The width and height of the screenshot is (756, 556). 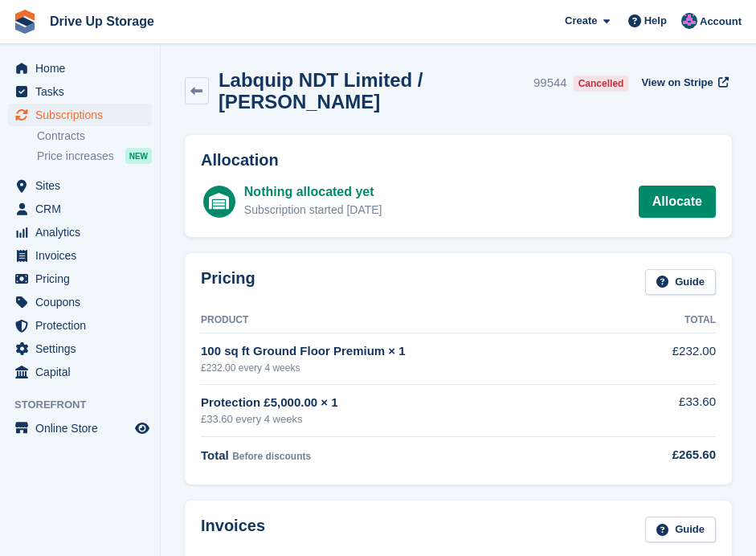 What do you see at coordinates (75, 156) in the screenshot?
I see `span: Price increases` at bounding box center [75, 156].